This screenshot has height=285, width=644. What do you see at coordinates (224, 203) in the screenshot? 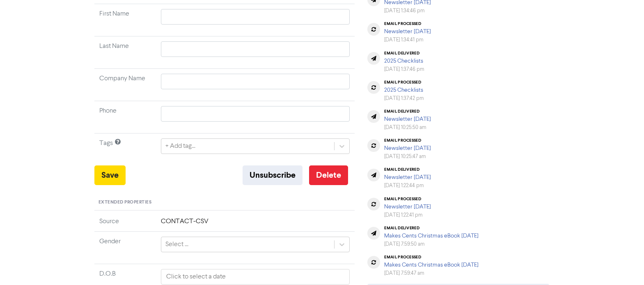
I see `div: Extended Properties` at bounding box center [224, 203].